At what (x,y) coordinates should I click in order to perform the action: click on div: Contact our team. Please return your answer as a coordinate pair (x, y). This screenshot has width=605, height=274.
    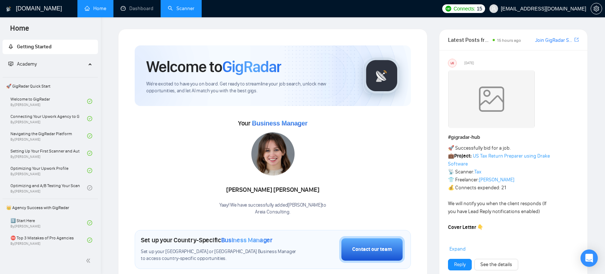
    Looking at the image, I should click on (372, 249).